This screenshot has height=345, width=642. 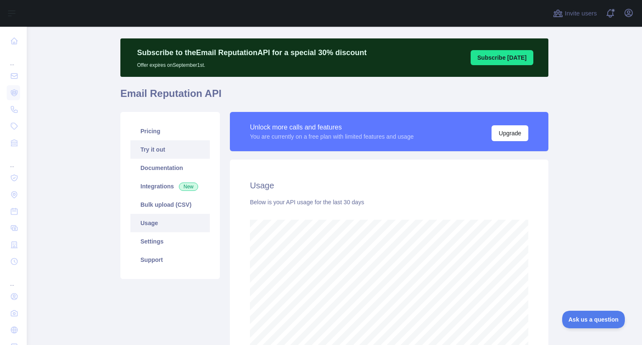 What do you see at coordinates (334, 97) in the screenshot?
I see `h1: Email Reputation API` at bounding box center [334, 97].